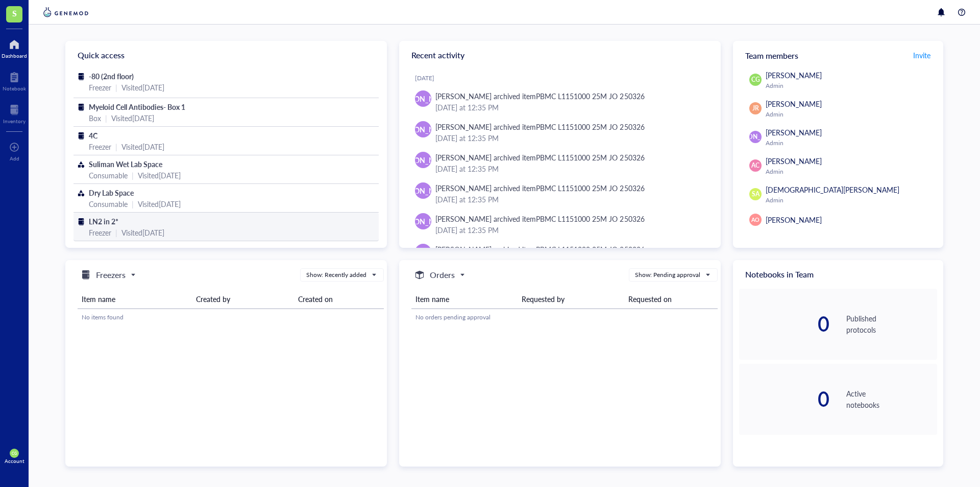 The image size is (980, 487). What do you see at coordinates (670, 299) in the screenshot?
I see `th: Requested on` at bounding box center [670, 299].